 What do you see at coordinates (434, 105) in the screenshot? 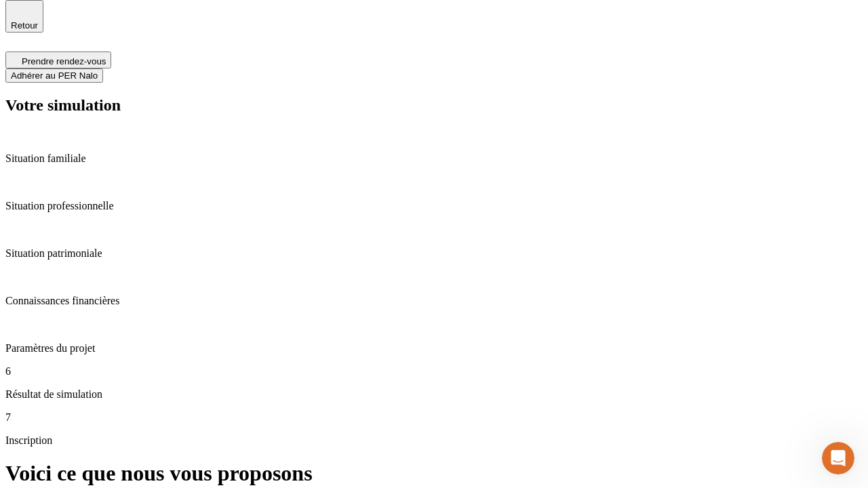
I see `h2: Votre simulation` at bounding box center [434, 105].